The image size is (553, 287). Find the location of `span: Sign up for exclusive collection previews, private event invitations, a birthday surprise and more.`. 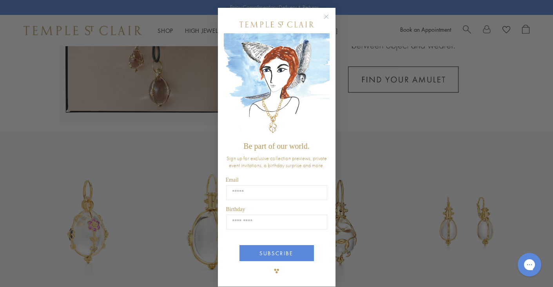

span: Sign up for exclusive collection previews, private event invitations, a birthday surprise and more. is located at coordinates (277, 162).